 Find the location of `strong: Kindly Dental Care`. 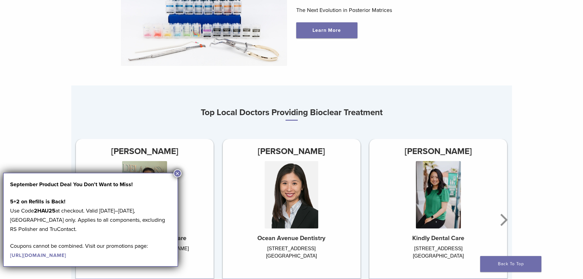

strong: Kindly Dental Care is located at coordinates (438, 238).